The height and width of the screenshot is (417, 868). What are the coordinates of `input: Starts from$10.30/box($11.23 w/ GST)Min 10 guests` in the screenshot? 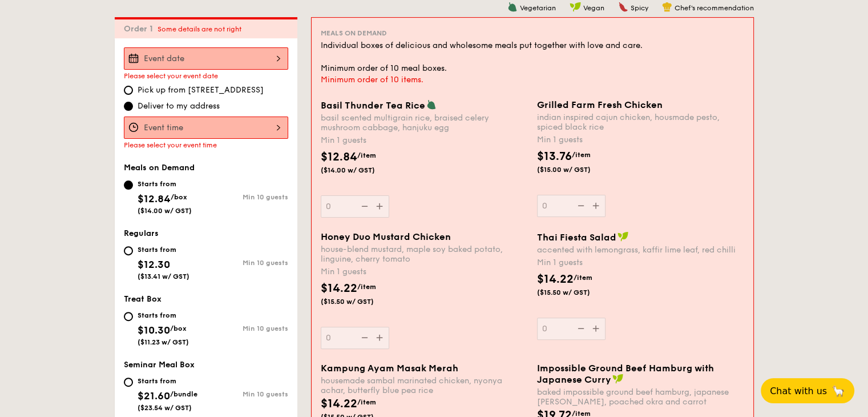 It's located at (129, 317).